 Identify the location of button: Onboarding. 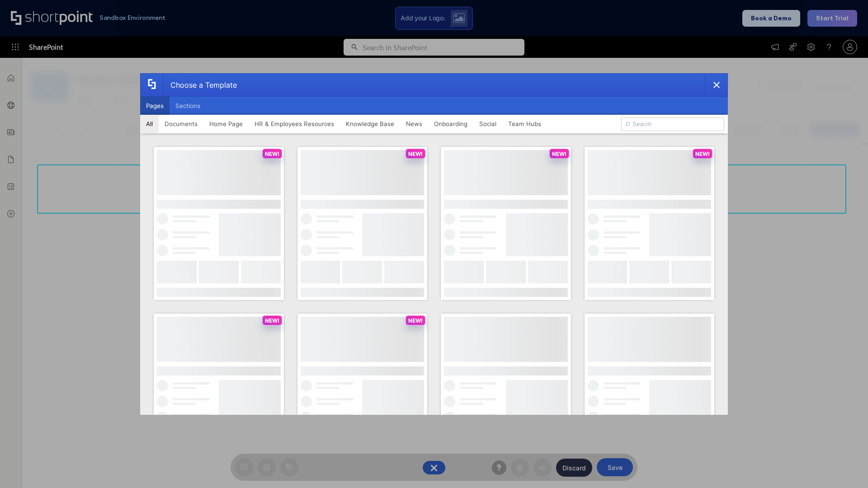
(451, 124).